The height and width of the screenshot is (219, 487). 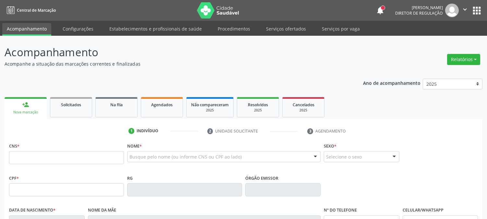 I want to click on a: Serviços ofertados, so click(x=286, y=29).